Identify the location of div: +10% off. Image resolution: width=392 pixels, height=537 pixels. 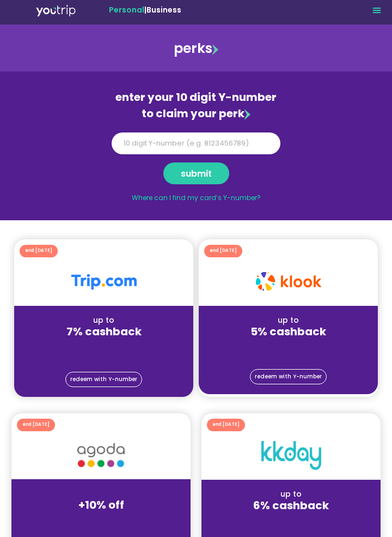
(101, 505).